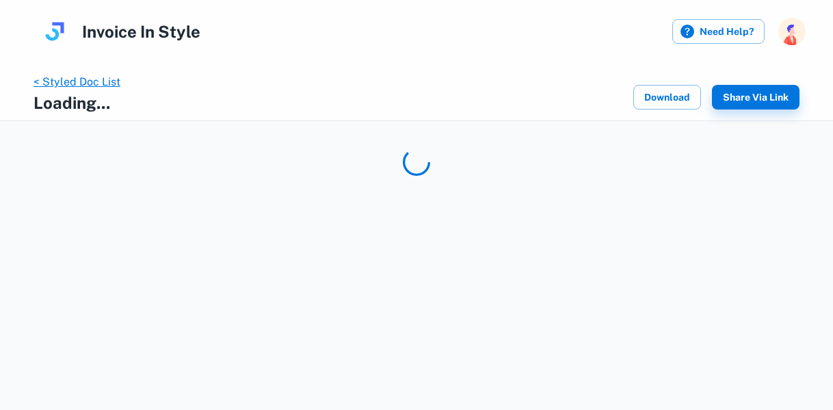  I want to click on button: photoURL, so click(792, 31).